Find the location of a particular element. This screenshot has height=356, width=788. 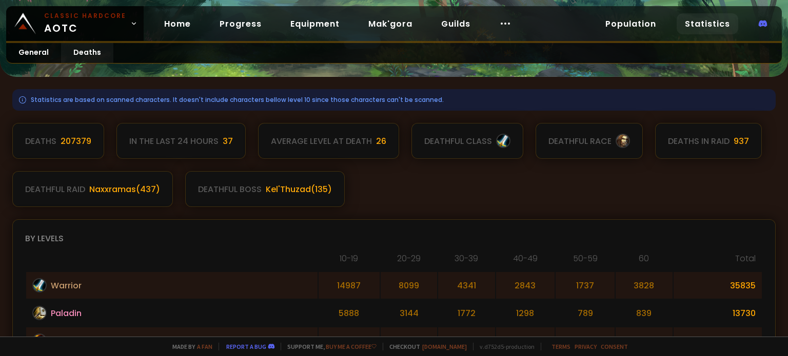

td: 1737 is located at coordinates (585, 286).